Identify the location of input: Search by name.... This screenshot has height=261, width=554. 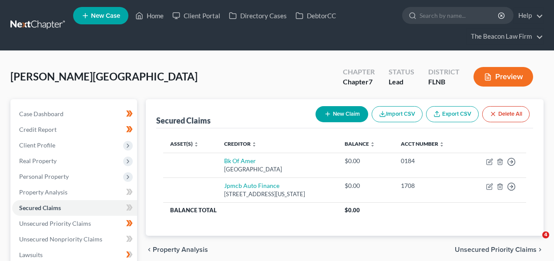
(459, 15).